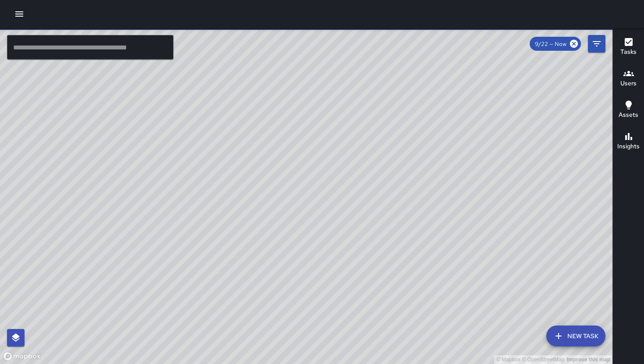 This screenshot has width=644, height=364. I want to click on h6: Users, so click(628, 83).